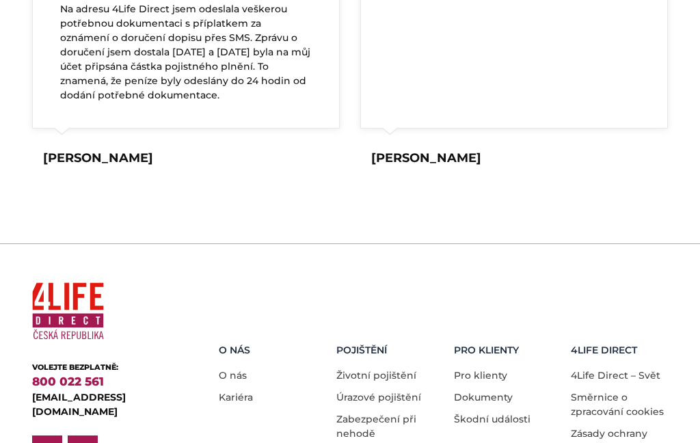 This screenshot has width=700, height=443. Describe the element at coordinates (376, 375) in the screenshot. I see `a: Životní pojištění` at that location.